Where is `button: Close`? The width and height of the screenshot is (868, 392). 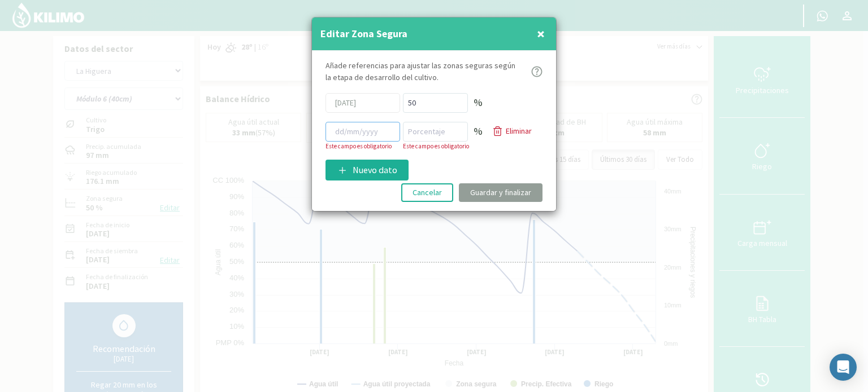 button: Close is located at coordinates (541, 34).